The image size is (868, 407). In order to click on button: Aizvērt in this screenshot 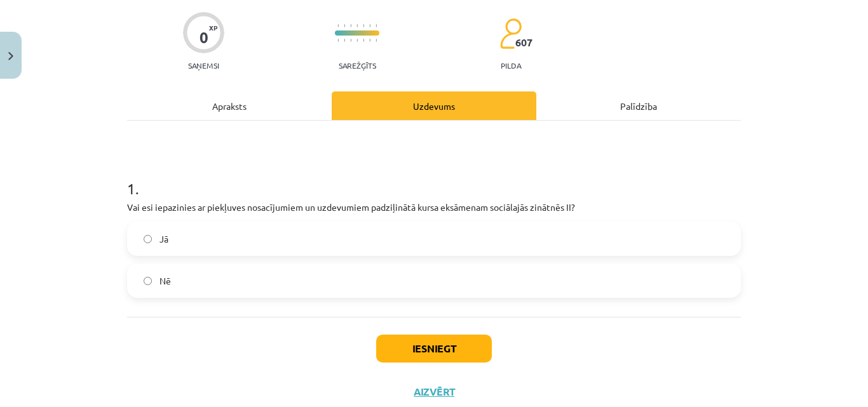, I will do `click(434, 392)`.